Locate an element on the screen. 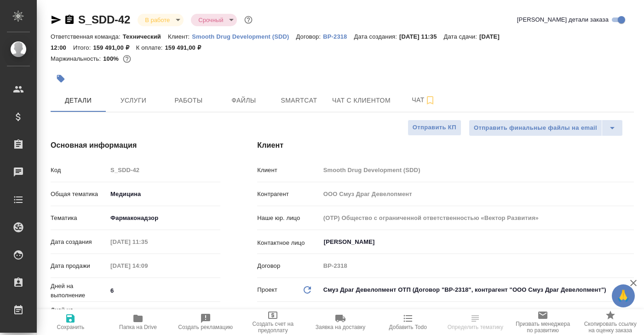  p: Дней на выполнение is located at coordinates (79, 291).